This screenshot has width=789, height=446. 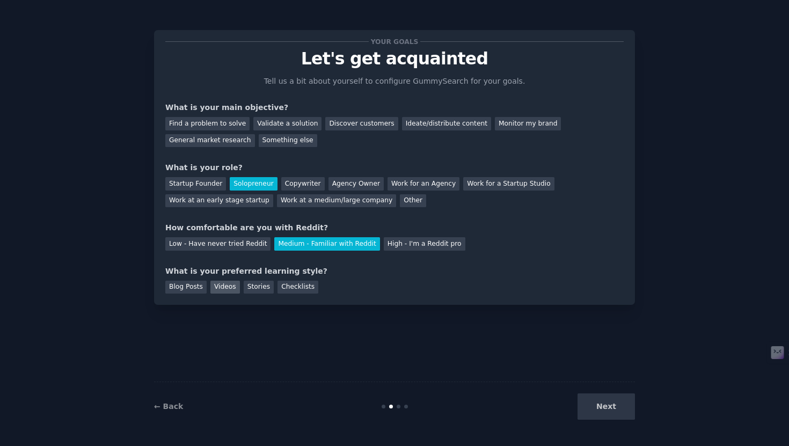 I want to click on div: Stories, so click(x=259, y=287).